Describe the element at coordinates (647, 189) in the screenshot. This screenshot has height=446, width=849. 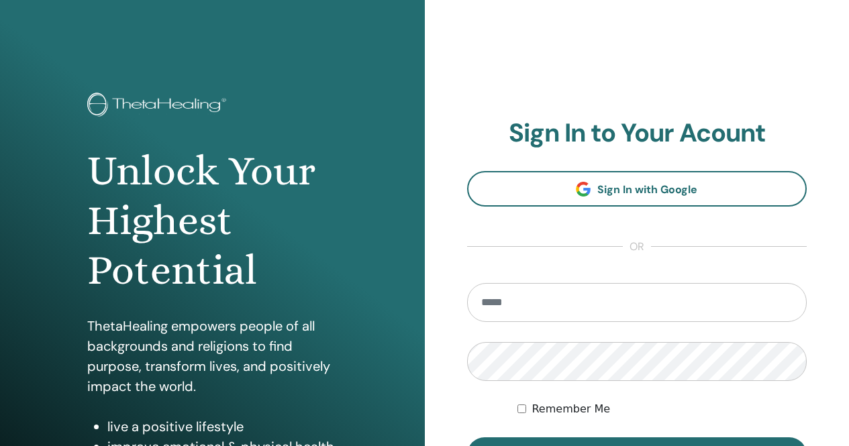
I see `span: Sign In with Google` at that location.